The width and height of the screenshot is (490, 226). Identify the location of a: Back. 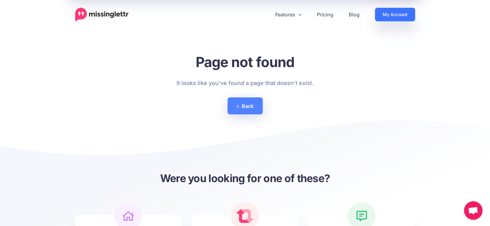
(245, 106).